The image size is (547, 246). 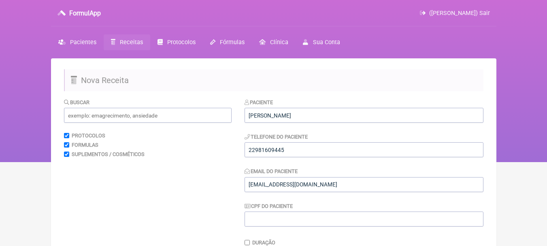 What do you see at coordinates (177, 42) in the screenshot?
I see `a: Protocolos` at bounding box center [177, 42].